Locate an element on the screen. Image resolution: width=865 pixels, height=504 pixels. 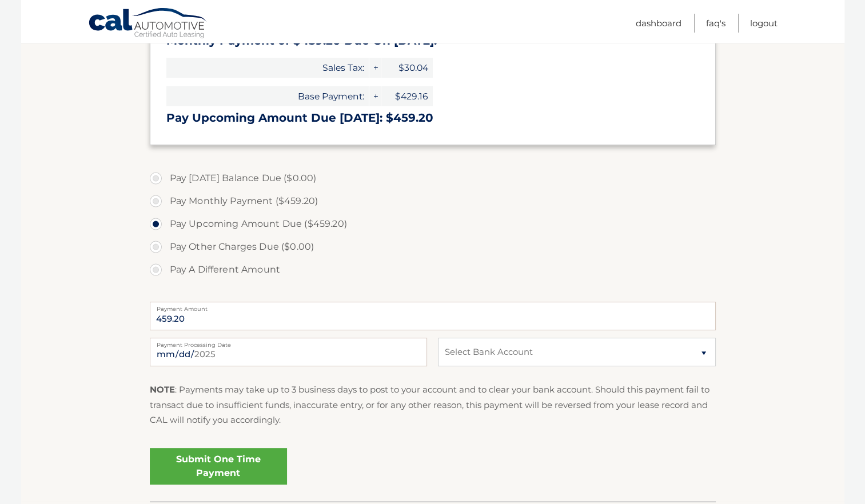
label: Pay Upcoming Amount Due ($459.20) is located at coordinates (433, 224).